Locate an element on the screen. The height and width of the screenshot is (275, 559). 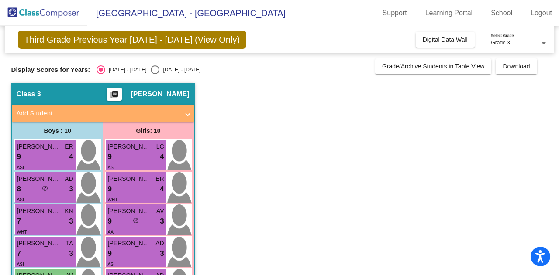
button: Grade/Archive Students in Table View is located at coordinates (433, 66).